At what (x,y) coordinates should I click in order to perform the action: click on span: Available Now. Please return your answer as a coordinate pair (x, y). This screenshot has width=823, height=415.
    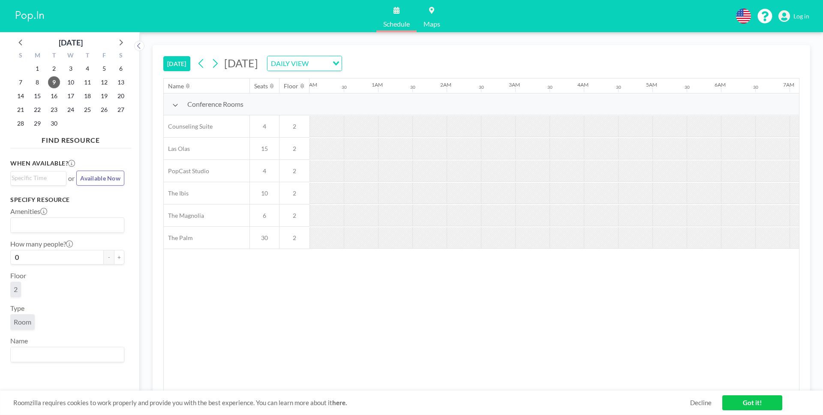
    Looking at the image, I should click on (100, 178).